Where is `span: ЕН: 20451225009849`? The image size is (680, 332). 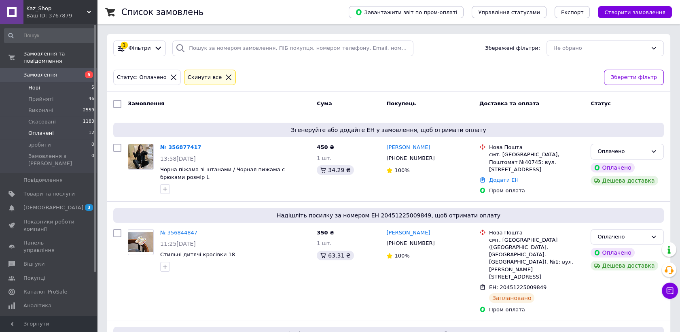
span: ЕН: 20451225009849 is located at coordinates (518, 287).